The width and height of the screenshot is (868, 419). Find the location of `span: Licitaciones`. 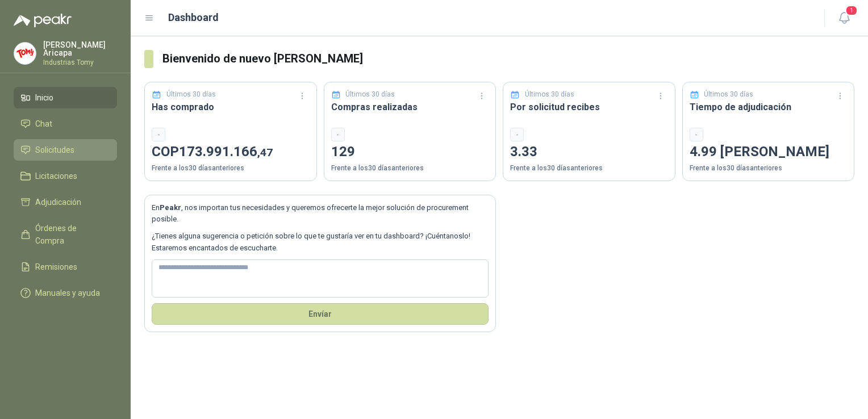

span: Licitaciones is located at coordinates (57, 176).